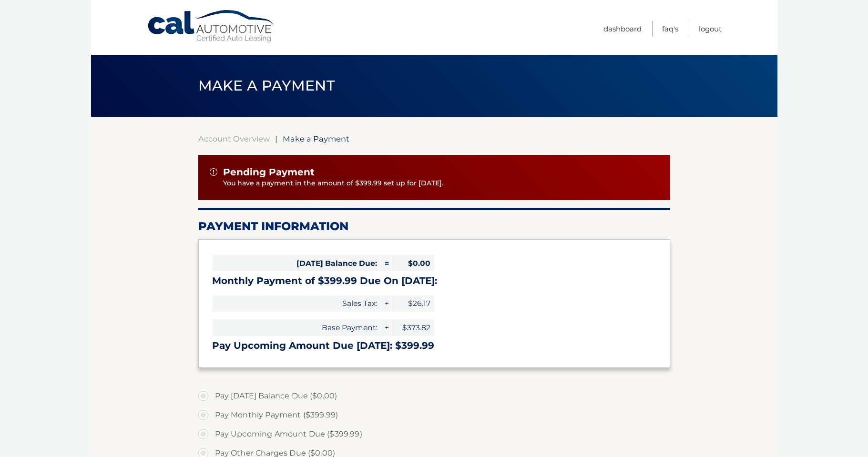  I want to click on a: Logout, so click(710, 29).